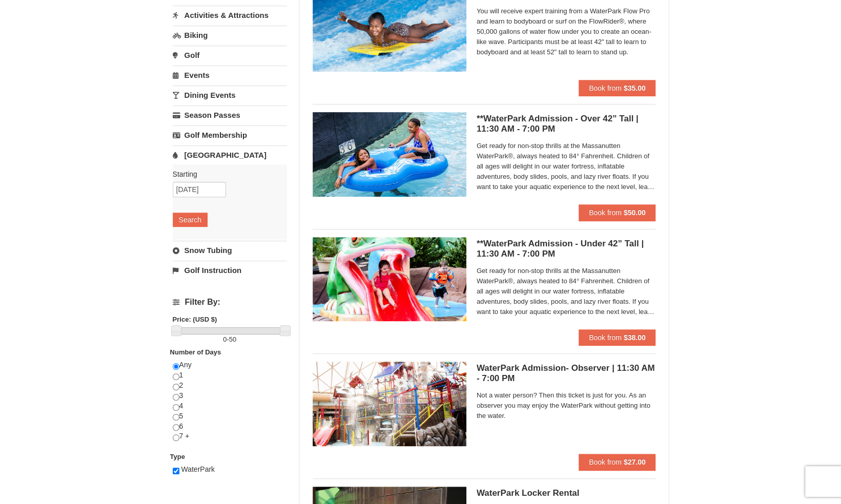 Image resolution: width=841 pixels, height=504 pixels. I want to click on button: Book from $50.00, so click(617, 213).